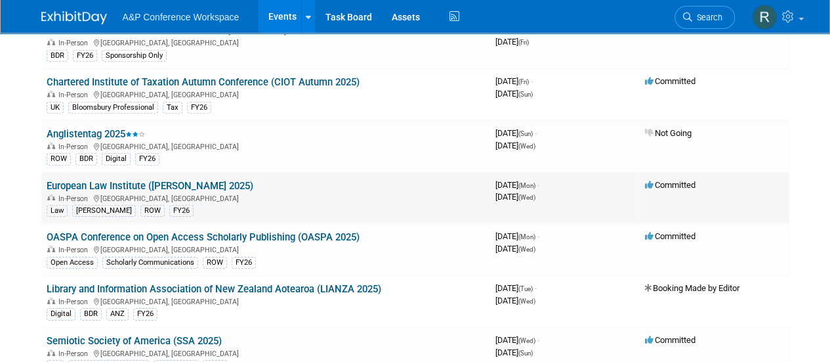 This screenshot has height=362, width=830. I want to click on a: Semiotic Society of America (SSA 2025), so click(134, 341).